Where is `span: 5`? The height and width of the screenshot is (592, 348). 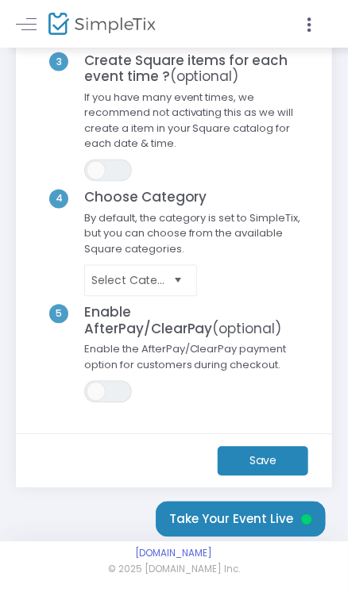 span: 5 is located at coordinates (59, 314).